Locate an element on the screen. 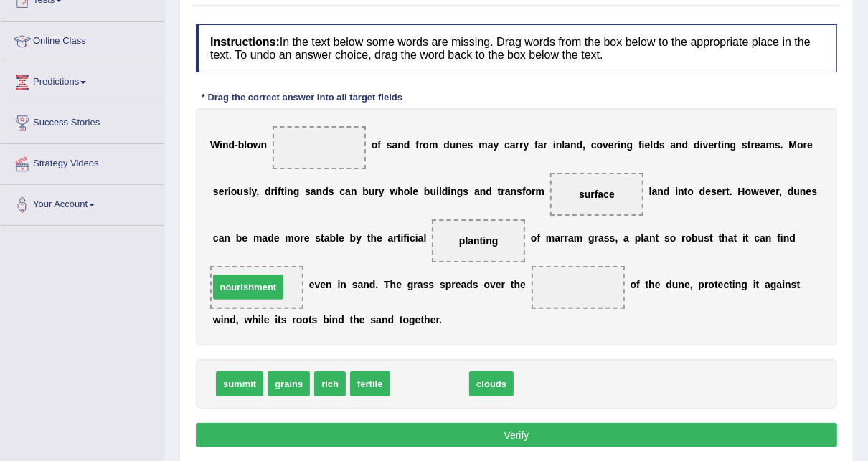 The width and height of the screenshot is (868, 461). b: p is located at coordinates (638, 238).